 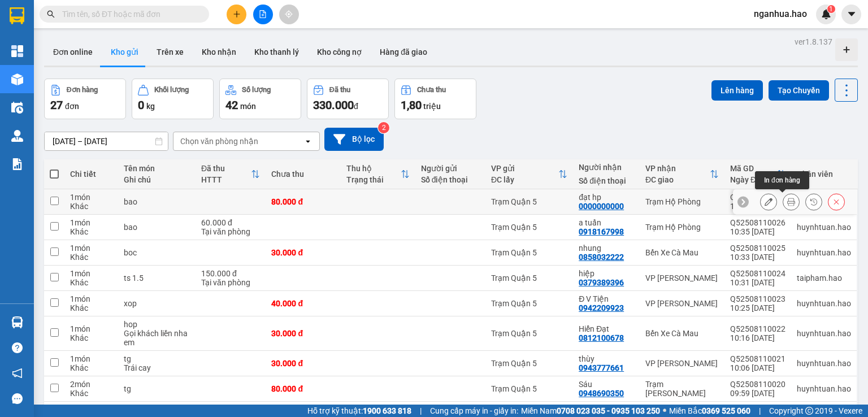 I want to click on button: Số lượng42món, so click(x=260, y=99).